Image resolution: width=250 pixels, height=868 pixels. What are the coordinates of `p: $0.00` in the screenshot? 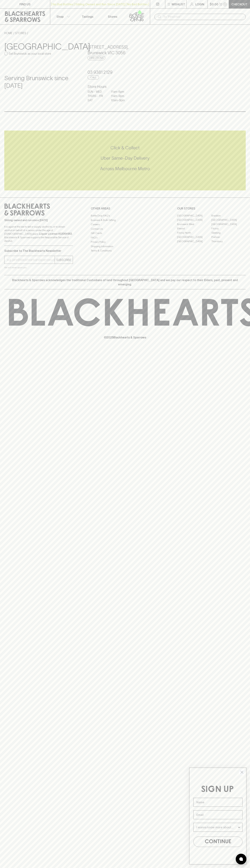 It's located at (214, 4).